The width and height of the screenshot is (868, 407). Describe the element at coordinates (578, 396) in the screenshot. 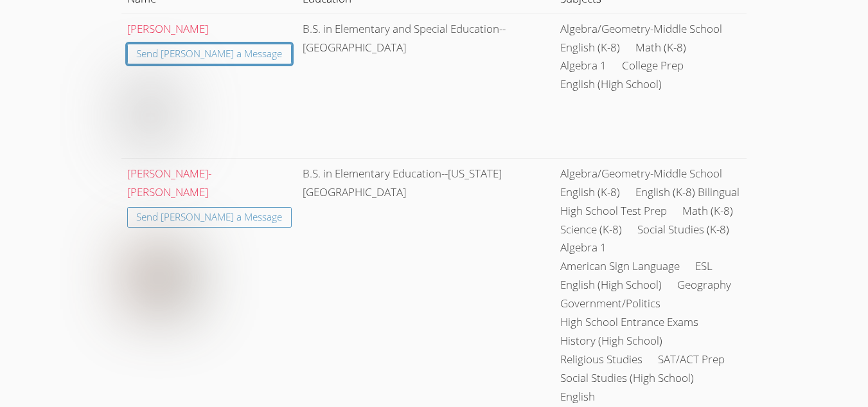

I see `li: English` at that location.